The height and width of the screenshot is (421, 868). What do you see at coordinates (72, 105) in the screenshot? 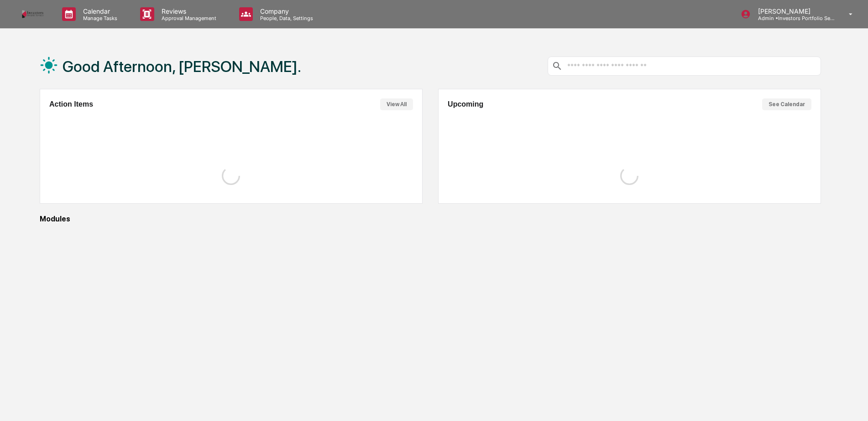
I see `h2: Action Items` at bounding box center [72, 105].